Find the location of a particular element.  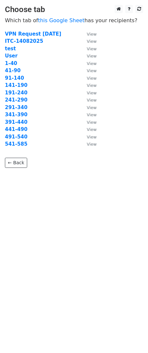

strong: 341-390 is located at coordinates (16, 115).